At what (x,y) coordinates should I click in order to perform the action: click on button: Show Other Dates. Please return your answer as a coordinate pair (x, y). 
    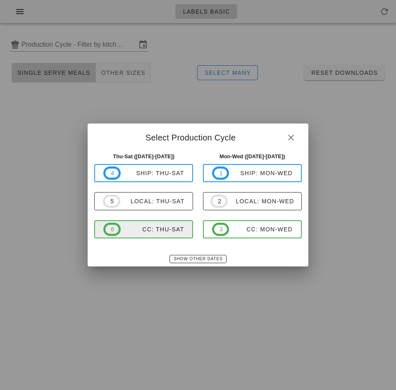
    Looking at the image, I should click on (198, 259).